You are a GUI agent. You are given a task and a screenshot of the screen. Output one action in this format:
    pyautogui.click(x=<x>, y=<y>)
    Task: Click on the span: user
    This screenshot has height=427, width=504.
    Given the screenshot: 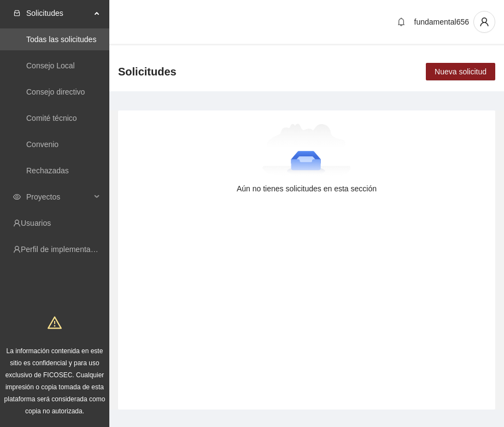 What is the action you would take?
    pyautogui.click(x=484, y=22)
    